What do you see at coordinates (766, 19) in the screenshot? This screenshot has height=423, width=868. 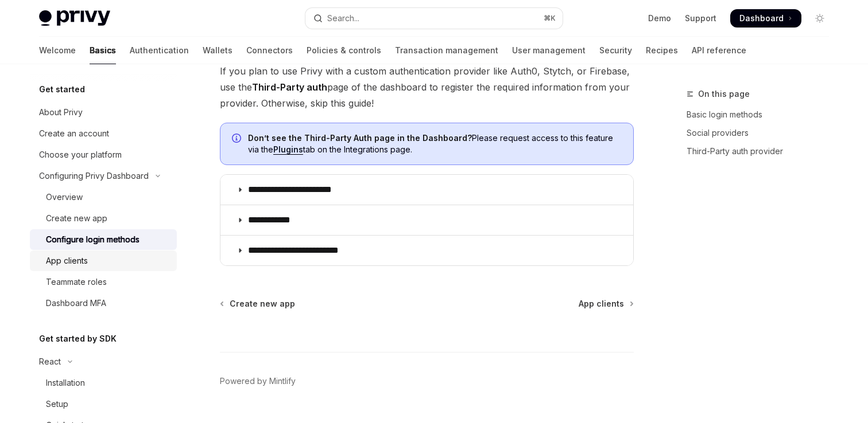 I see `a: Dashboard` at bounding box center [766, 19].